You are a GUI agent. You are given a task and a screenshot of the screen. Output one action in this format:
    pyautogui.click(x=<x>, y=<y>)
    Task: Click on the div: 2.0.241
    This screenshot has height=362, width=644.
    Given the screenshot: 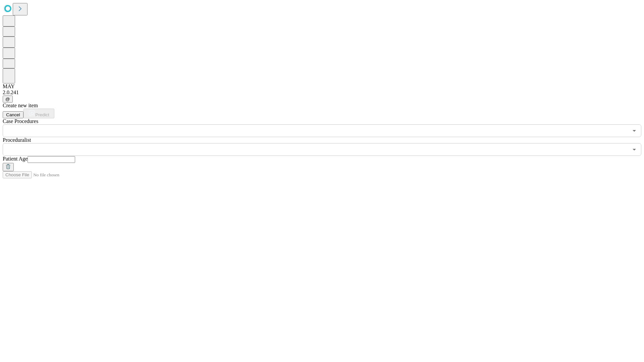 What is the action you would take?
    pyautogui.click(x=322, y=92)
    